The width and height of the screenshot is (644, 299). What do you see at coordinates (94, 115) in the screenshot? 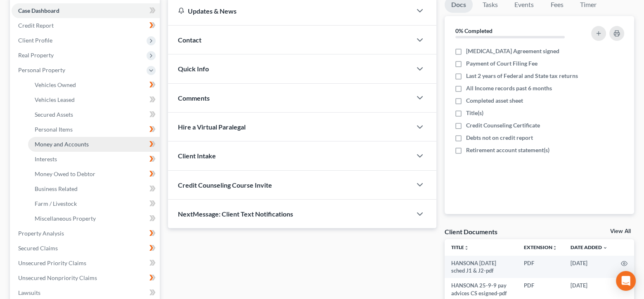
I see `a: Secured Assets` at bounding box center [94, 115].